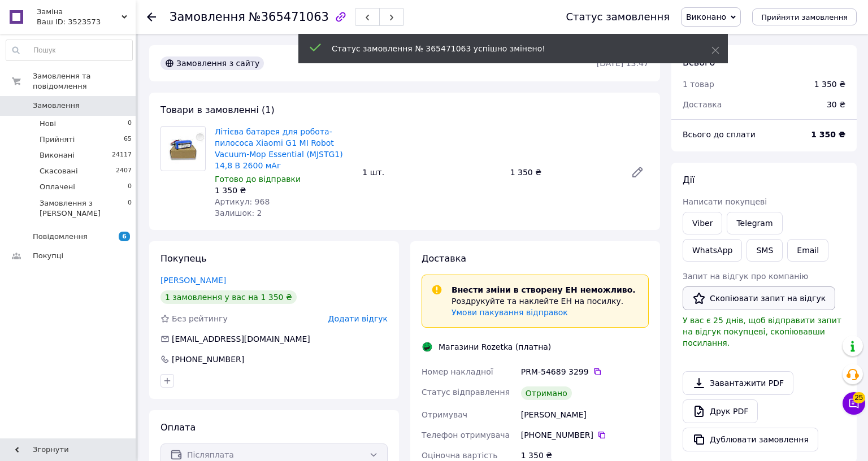  Describe the element at coordinates (689, 179) in the screenshot. I see `span: Дії` at that location.